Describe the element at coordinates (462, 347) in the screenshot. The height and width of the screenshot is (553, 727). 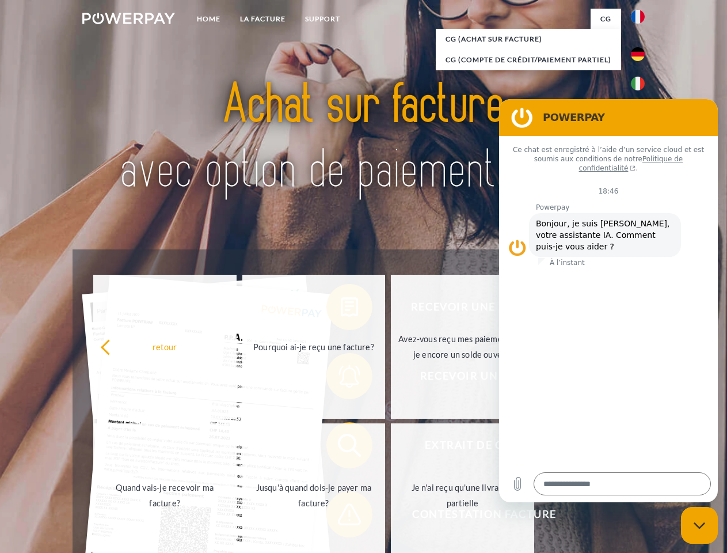
I see `div: Avez-vous reçu mes paiements, ai-je encore un solde ouvert?` at that location.